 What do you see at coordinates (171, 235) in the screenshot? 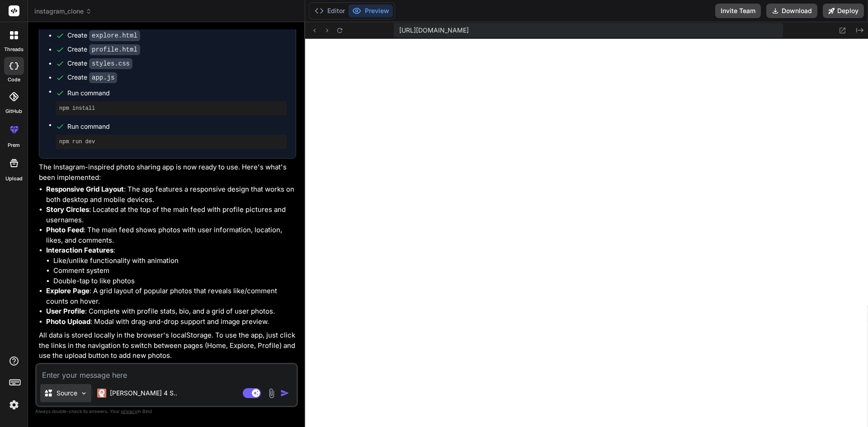
I see `li: : The main feed shows photos with user information, location, likes, and comments.` at bounding box center [171, 235].